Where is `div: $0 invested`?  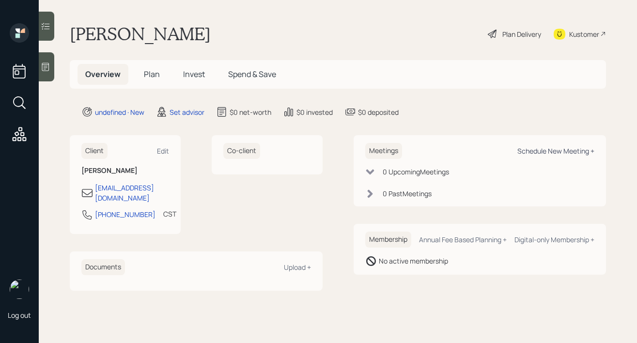
div: $0 invested is located at coordinates (314, 112).